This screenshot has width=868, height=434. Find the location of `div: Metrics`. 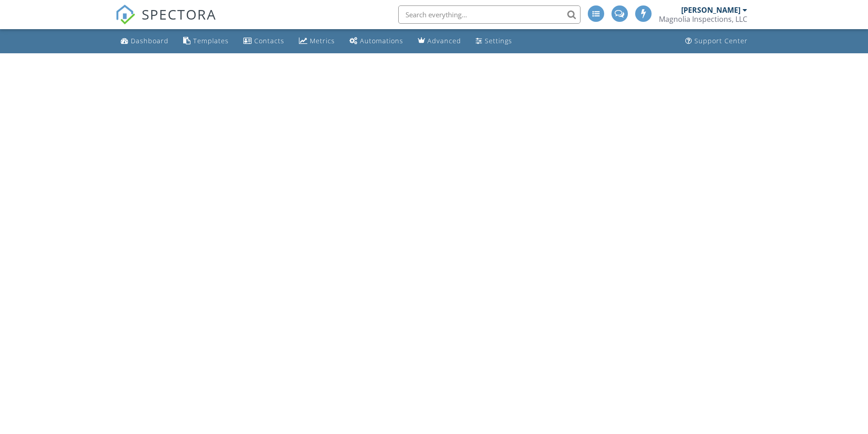

div: Metrics is located at coordinates (322, 40).